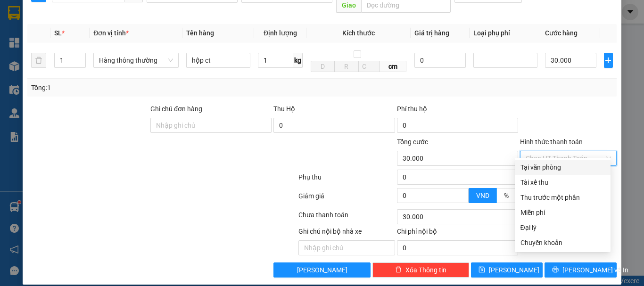 This screenshot has width=644, height=286. I want to click on div: Miễn phí, so click(563, 212).